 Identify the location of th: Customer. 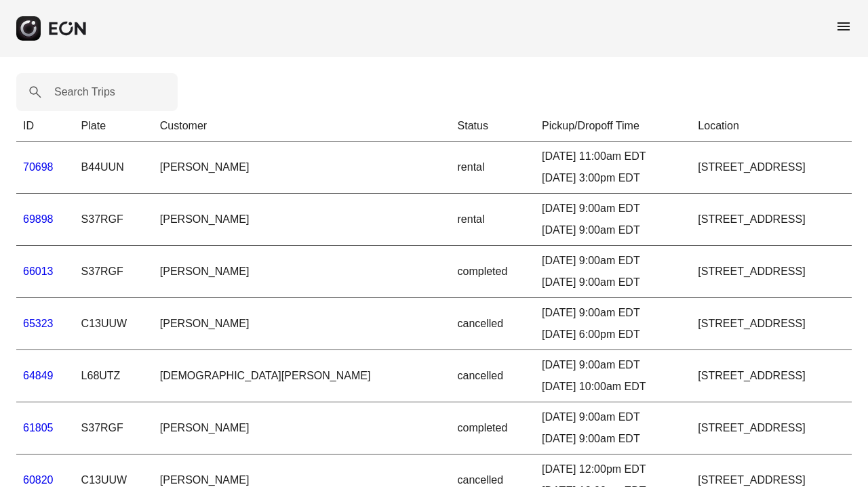
(302, 126).